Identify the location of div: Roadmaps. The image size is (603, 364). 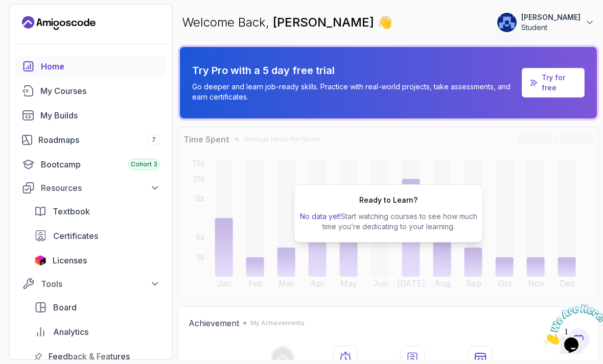
(99, 140).